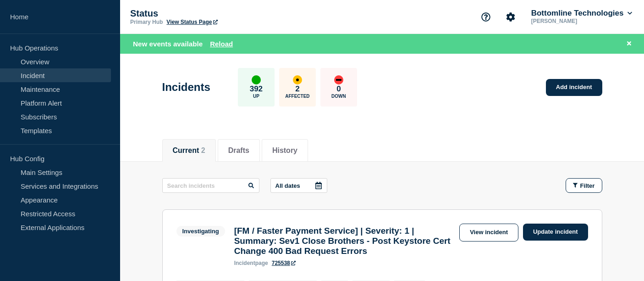 This screenshot has width=644, height=281. I want to click on button: Support, so click(486, 17).